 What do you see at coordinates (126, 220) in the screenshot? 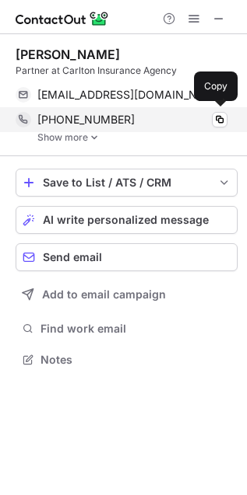
I see `button: AI write personalized message` at bounding box center [126, 220].